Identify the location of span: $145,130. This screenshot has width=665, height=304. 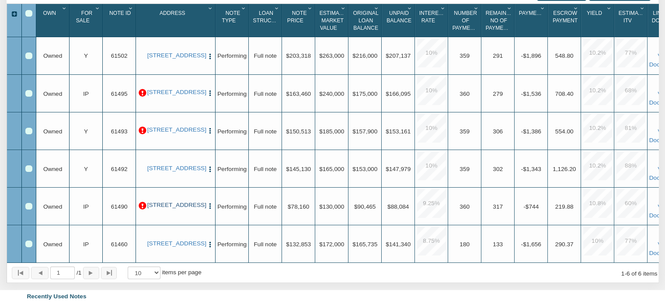
(298, 169).